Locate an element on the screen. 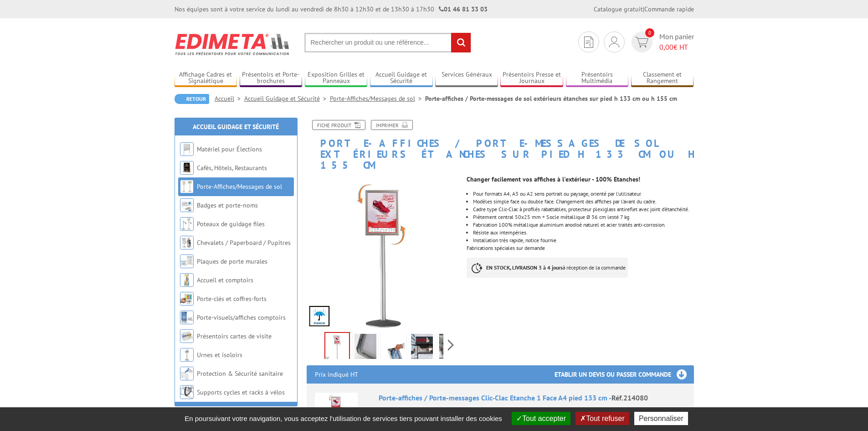 The width and height of the screenshot is (868, 431). strong: EN STOCK, LIVRAISON 3 à 4 jours is located at coordinates (525, 267).